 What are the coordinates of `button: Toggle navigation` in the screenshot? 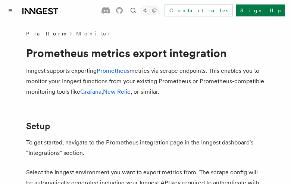 It's located at (10, 10).